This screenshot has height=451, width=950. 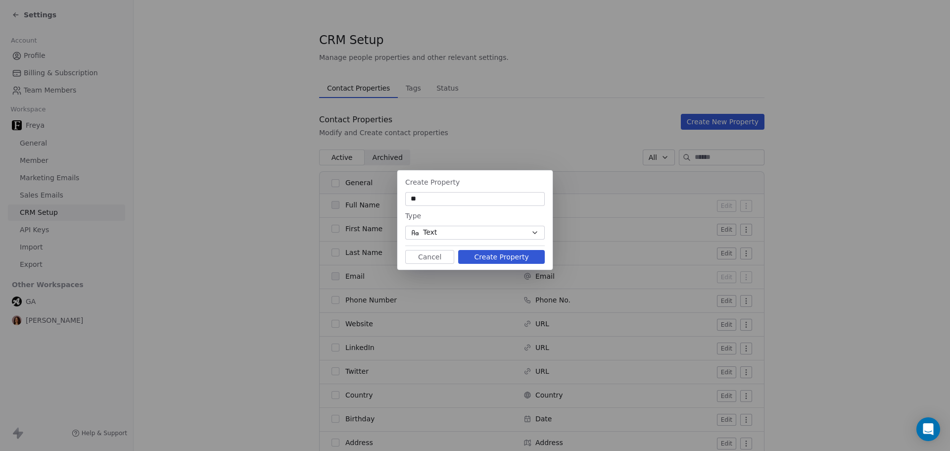 I want to click on button: Text, so click(x=475, y=233).